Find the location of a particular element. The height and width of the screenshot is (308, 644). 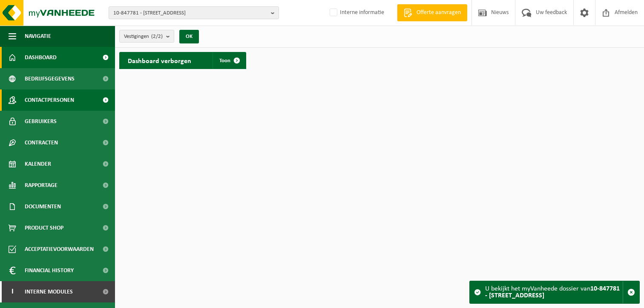

span: Interne modules is located at coordinates (49, 292).